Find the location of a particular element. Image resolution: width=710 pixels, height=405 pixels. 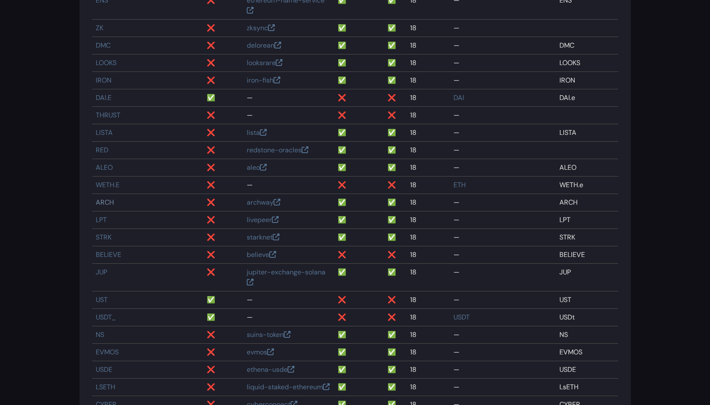

td: LPT is located at coordinates (587, 220).